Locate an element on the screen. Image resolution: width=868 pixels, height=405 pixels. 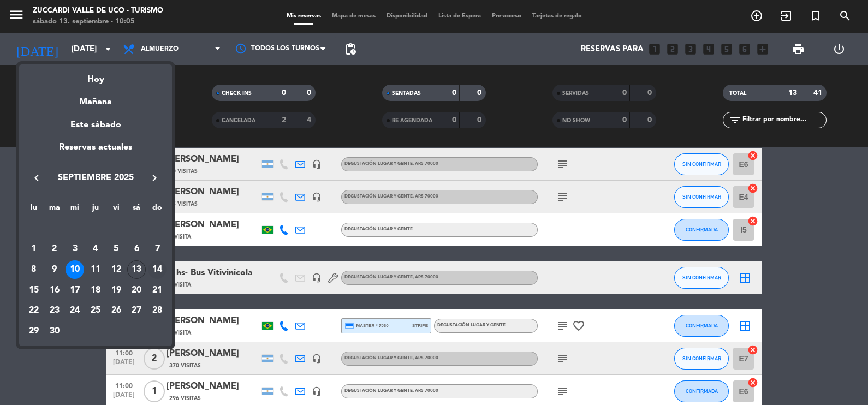
div: 14 is located at coordinates (158, 269).